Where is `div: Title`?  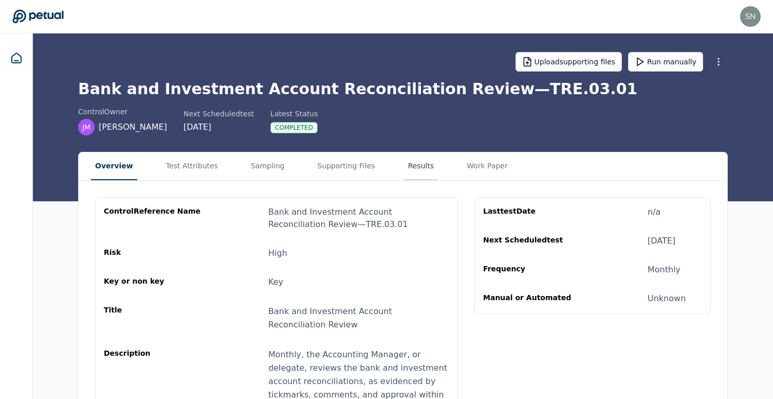
div: Title is located at coordinates (153, 318).